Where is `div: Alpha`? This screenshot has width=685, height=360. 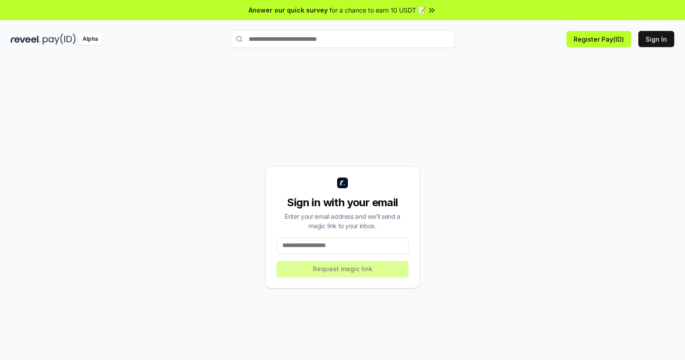
div: Alpha is located at coordinates (90, 39).